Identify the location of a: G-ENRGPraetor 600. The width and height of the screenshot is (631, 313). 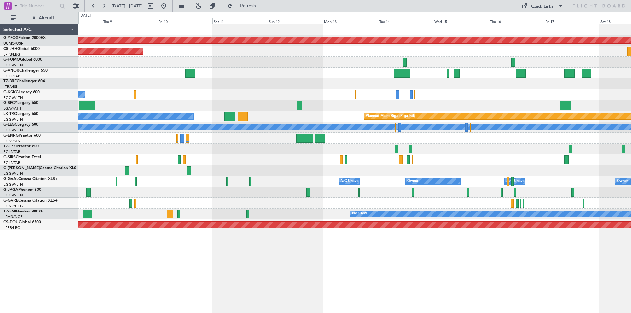
(22, 136).